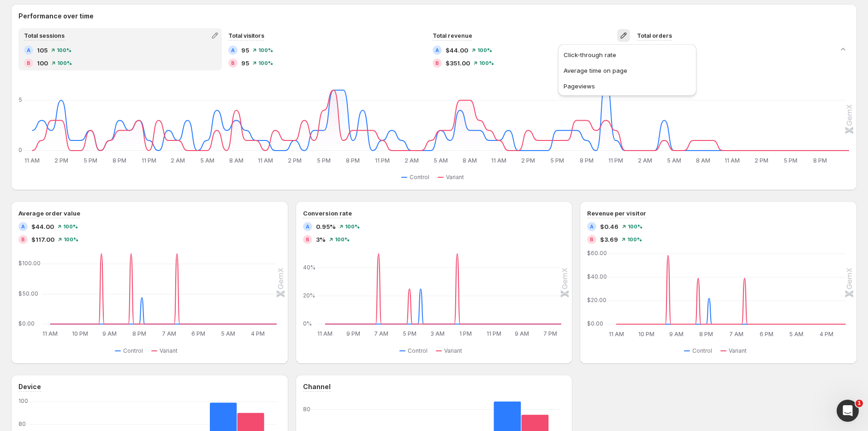 Image resolution: width=868 pixels, height=431 pixels. Describe the element at coordinates (43, 63) in the screenshot. I see `span: 100` at that location.